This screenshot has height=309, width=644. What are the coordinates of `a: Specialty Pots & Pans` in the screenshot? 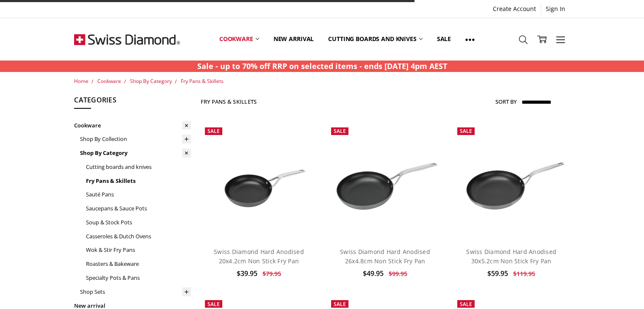 It's located at (138, 277).